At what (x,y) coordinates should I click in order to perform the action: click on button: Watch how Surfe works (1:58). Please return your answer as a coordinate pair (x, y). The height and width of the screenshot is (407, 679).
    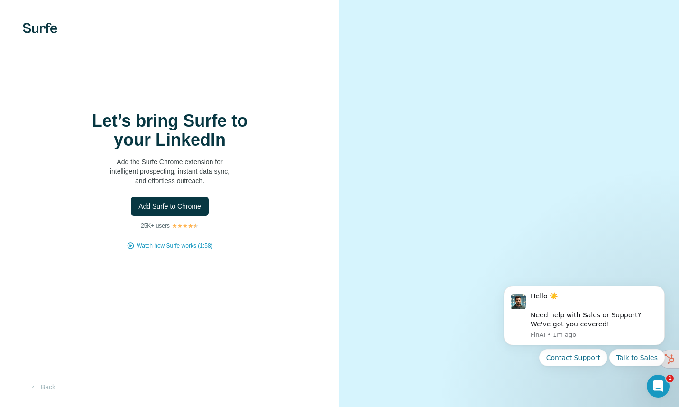
    Looking at the image, I should click on (175, 246).